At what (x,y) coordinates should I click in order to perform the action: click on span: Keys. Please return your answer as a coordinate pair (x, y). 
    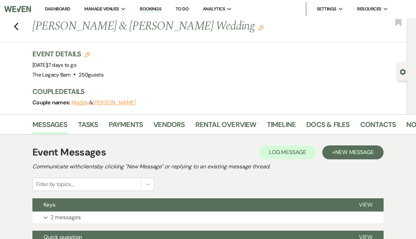
    Looking at the image, I should click on (49, 205).